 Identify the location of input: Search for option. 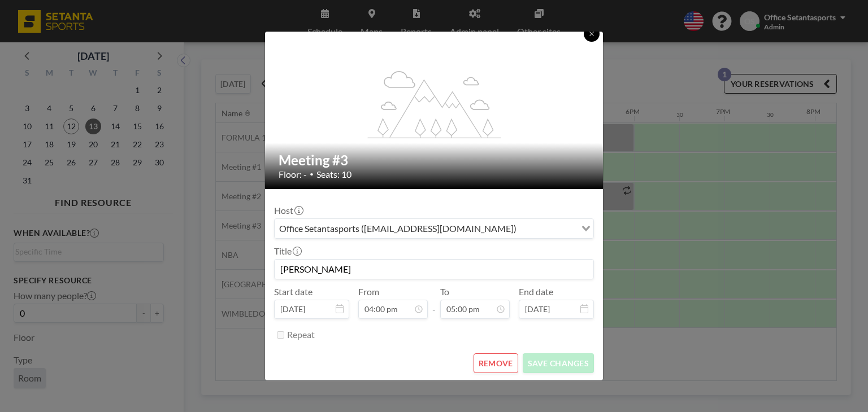
(547, 229).